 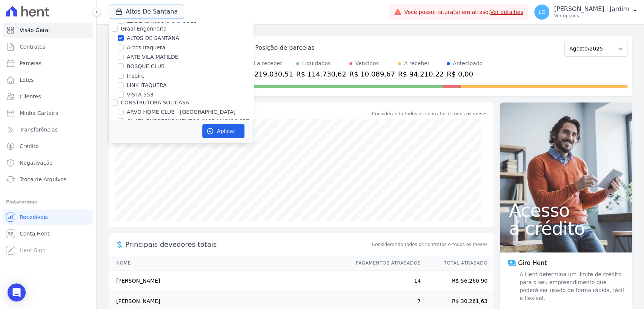 I want to click on a: Negativação, so click(x=48, y=163).